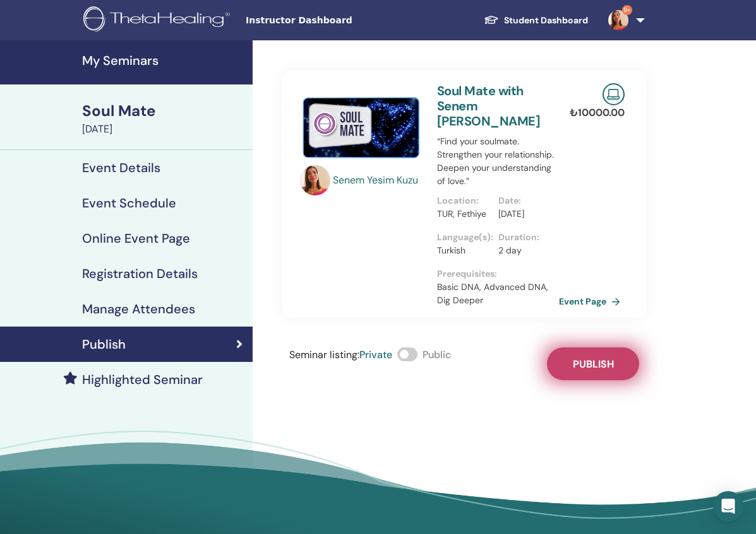  What do you see at coordinates (463, 200) in the screenshot?
I see `p: Location :` at bounding box center [463, 200].